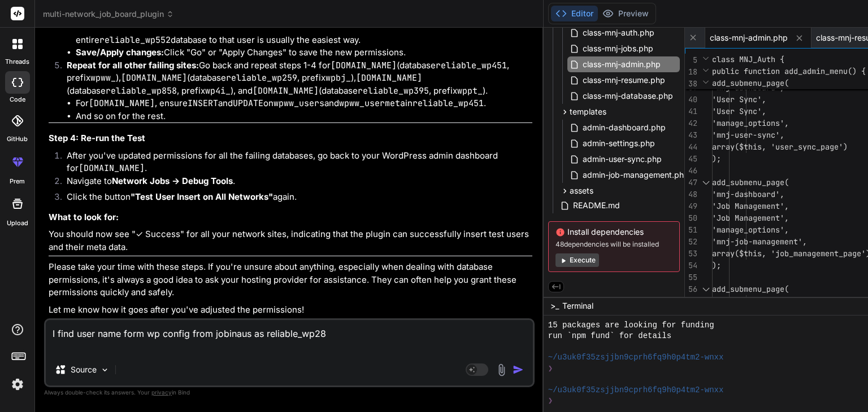 The image size is (868, 412). I want to click on span: public function add_admin_menu() {, so click(789, 71).